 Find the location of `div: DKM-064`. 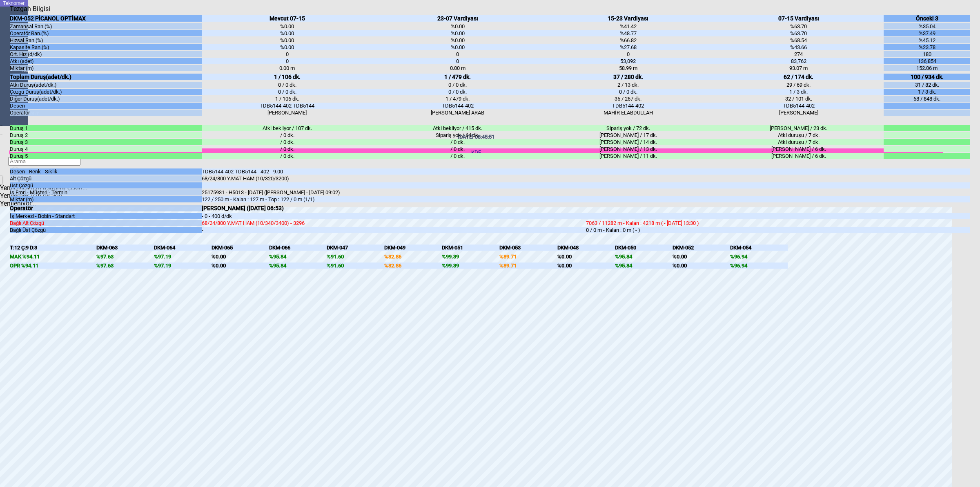

div: DKM-064 is located at coordinates (183, 247).